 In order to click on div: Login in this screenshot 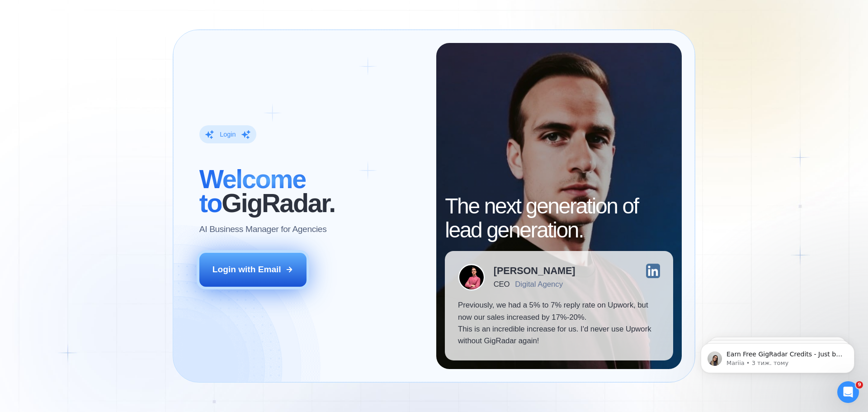, I will do `click(227, 134)`.